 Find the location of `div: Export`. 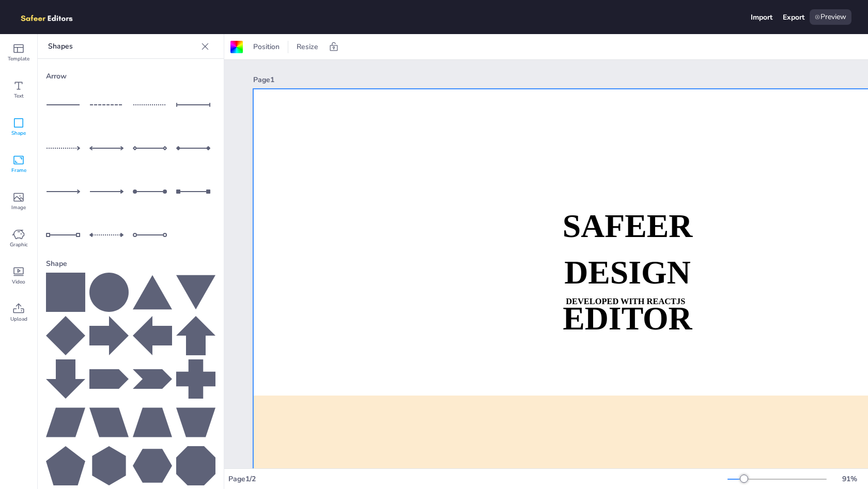

div: Export is located at coordinates (794, 17).